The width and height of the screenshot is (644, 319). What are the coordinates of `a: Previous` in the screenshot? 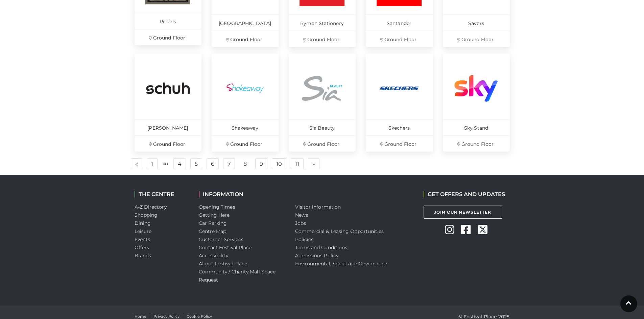 It's located at (137, 164).